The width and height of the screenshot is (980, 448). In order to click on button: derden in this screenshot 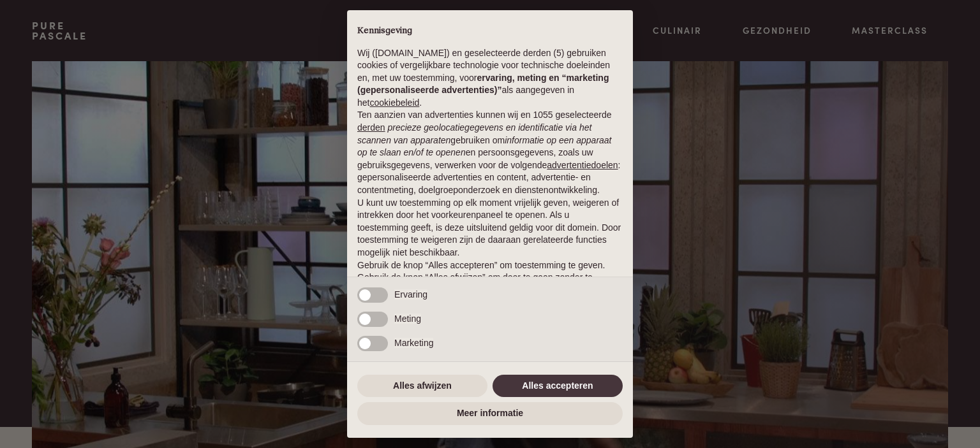, I will do `click(371, 128)`.